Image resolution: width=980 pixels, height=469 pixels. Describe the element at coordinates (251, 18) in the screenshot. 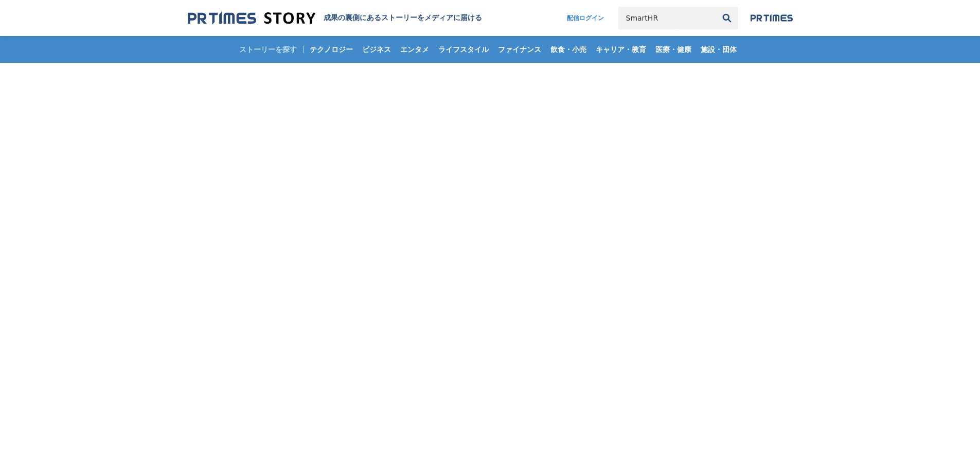

I see `img: 成果の裏側にあるストーリーをメディアに届ける` at that location.